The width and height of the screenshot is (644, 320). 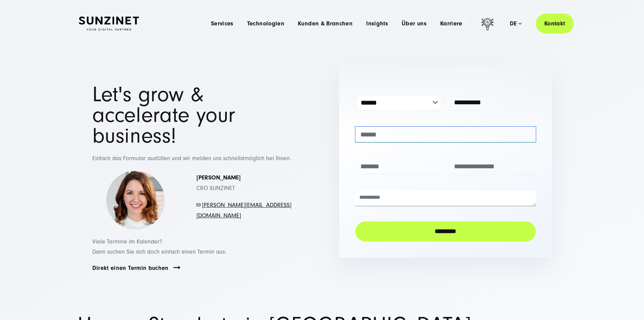 I want to click on span: Services, so click(x=222, y=24).